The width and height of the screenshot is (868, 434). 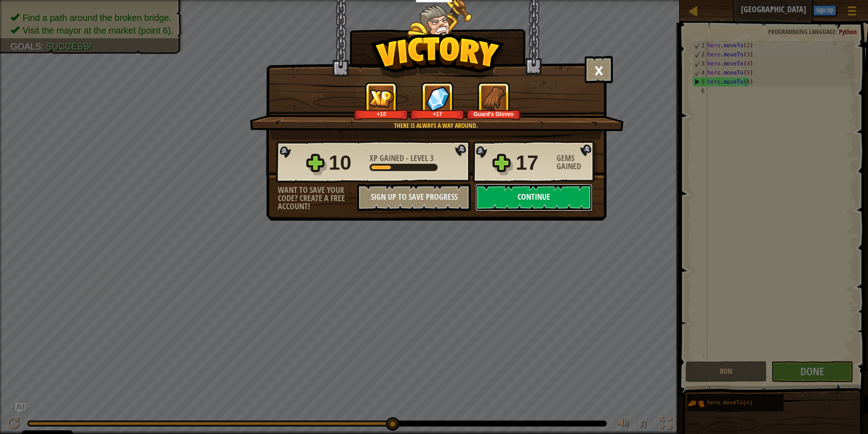 What do you see at coordinates (432, 158) in the screenshot?
I see `span: 3` at bounding box center [432, 158].